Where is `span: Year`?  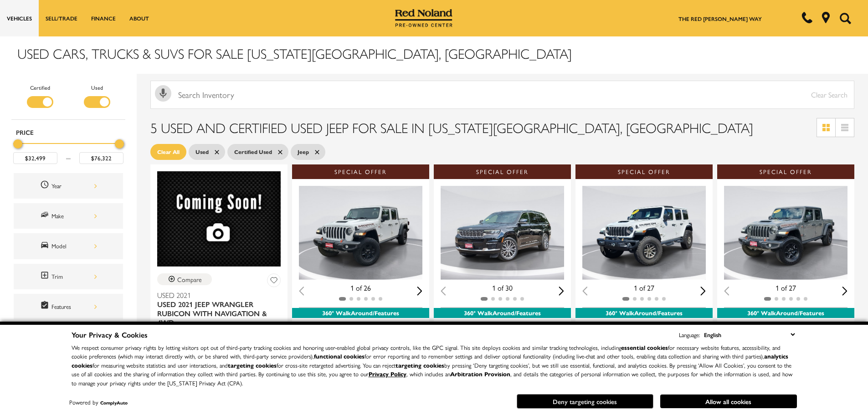 span: Year is located at coordinates (45, 186).